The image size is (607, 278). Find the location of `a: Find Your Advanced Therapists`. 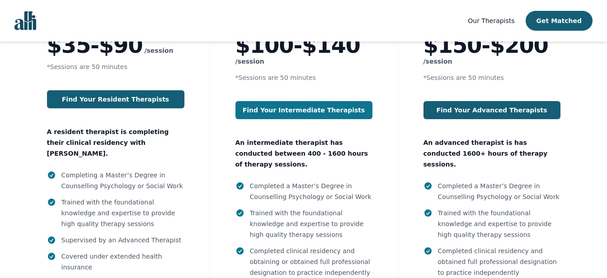

a: Find Your Advanced Therapists is located at coordinates (491, 110).